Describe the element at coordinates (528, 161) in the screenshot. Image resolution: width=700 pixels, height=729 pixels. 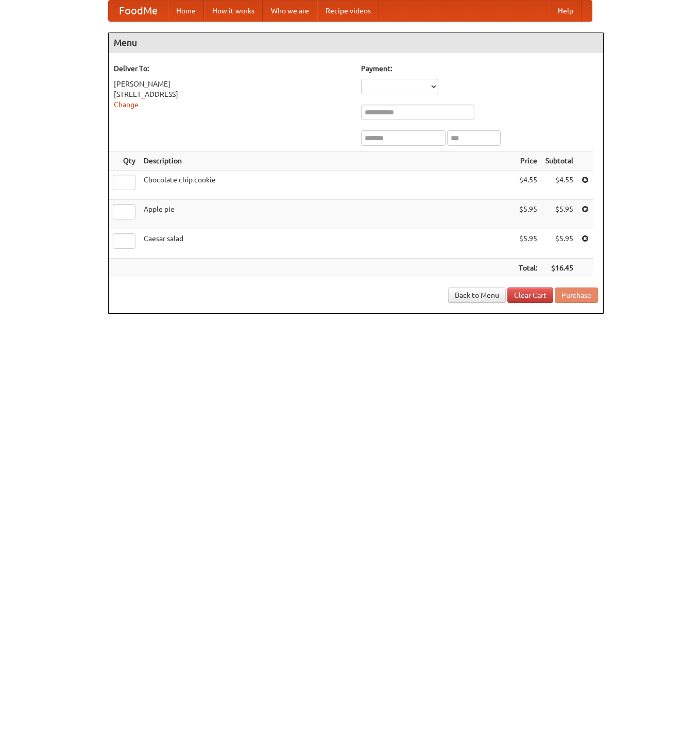
I see `th: Price` at that location.